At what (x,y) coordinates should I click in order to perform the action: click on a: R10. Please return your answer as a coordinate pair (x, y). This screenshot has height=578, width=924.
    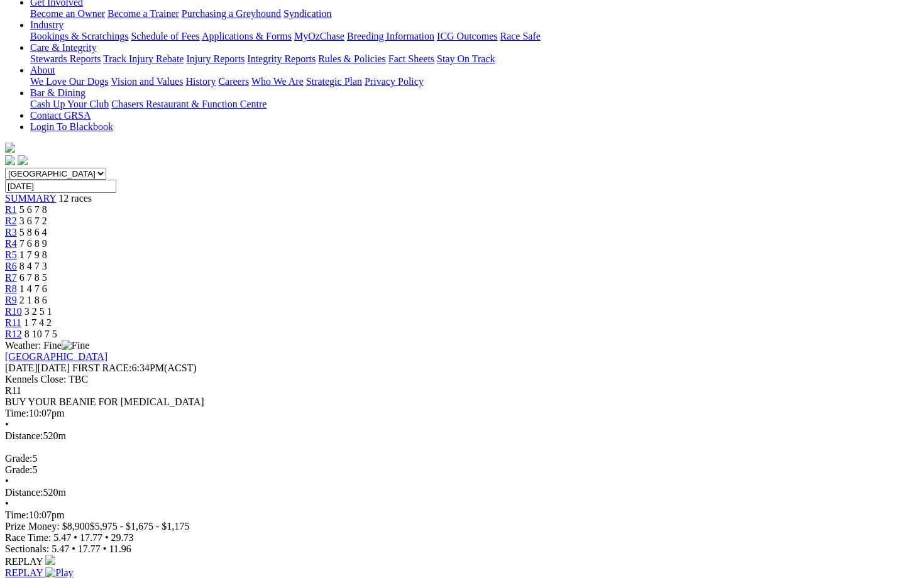
    Looking at the image, I should click on (13, 311).